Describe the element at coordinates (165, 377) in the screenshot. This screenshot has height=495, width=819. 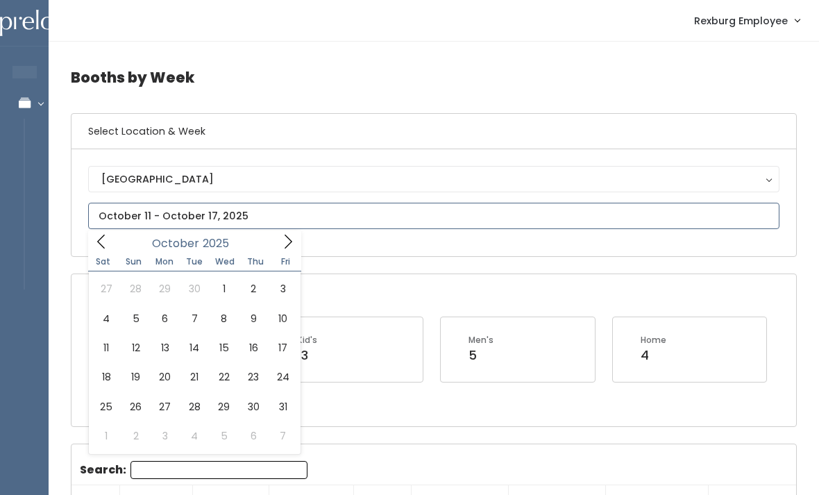
I see `span: October 20, 2025` at that location.